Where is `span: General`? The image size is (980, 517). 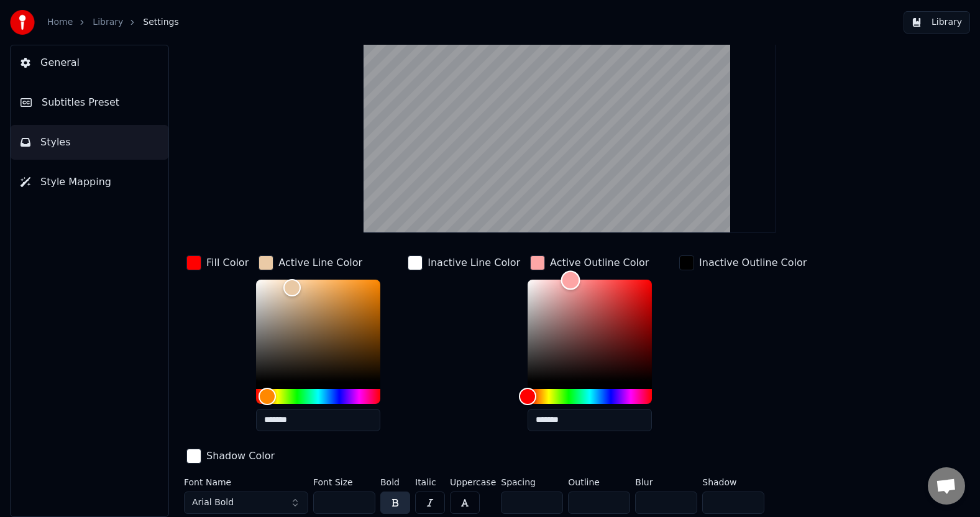 span: General is located at coordinates (60, 63).